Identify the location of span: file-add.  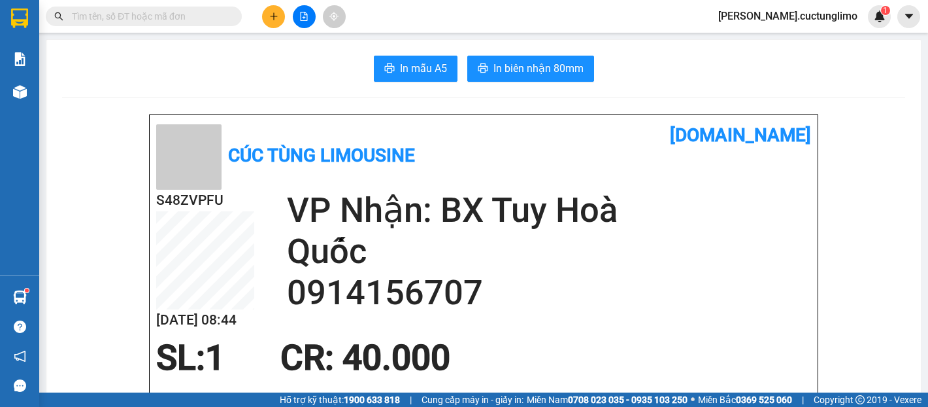
(304, 16).